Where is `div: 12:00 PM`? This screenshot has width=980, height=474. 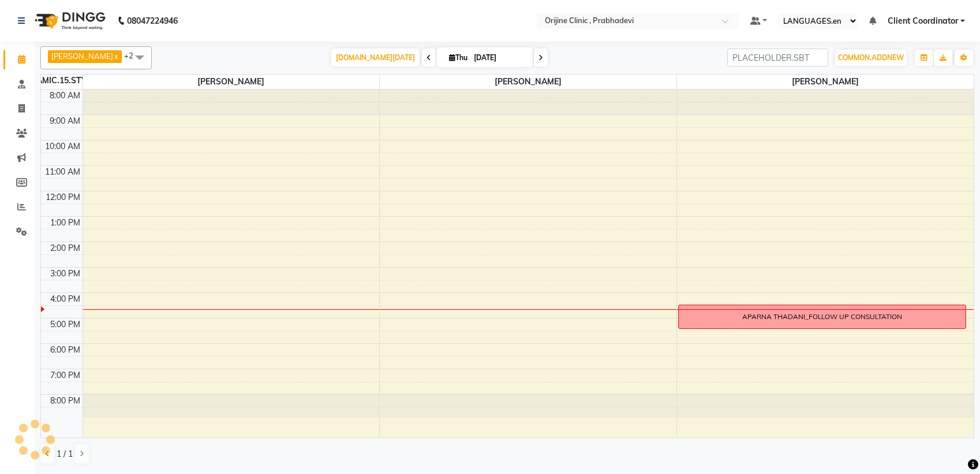 div: 12:00 PM is located at coordinates (63, 197).